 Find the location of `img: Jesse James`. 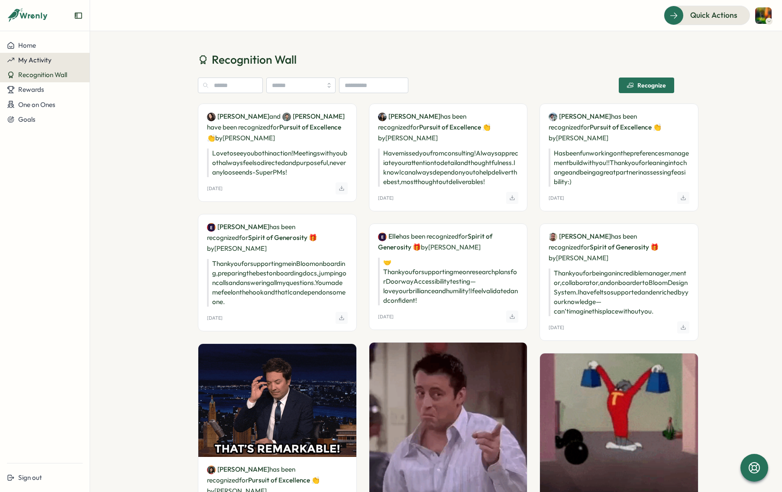

img: Jesse James is located at coordinates (553, 237).